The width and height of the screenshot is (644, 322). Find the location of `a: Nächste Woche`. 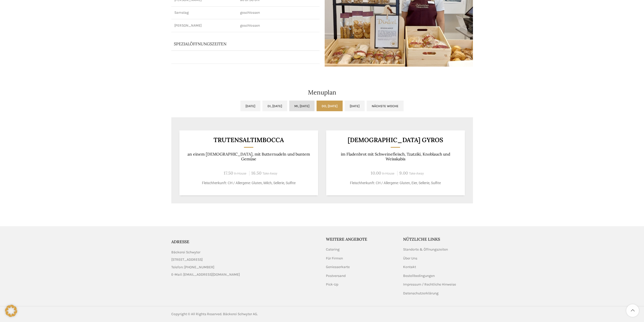

a: Nächste Woche is located at coordinates (385, 106).